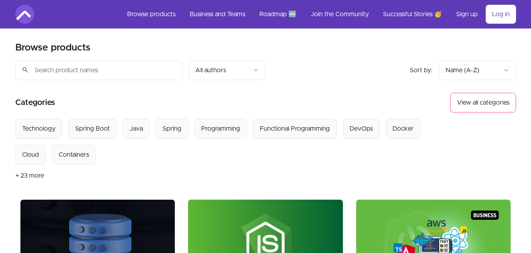  Describe the element at coordinates (413, 14) in the screenshot. I see `a: Successful Stories 🥳` at that location.